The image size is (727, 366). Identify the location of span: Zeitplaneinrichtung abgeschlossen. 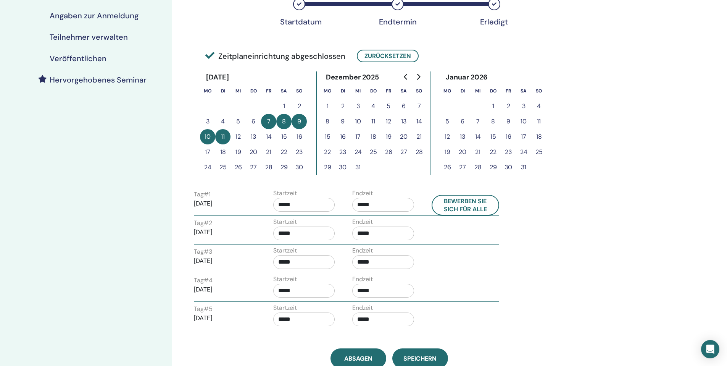
(275, 56).